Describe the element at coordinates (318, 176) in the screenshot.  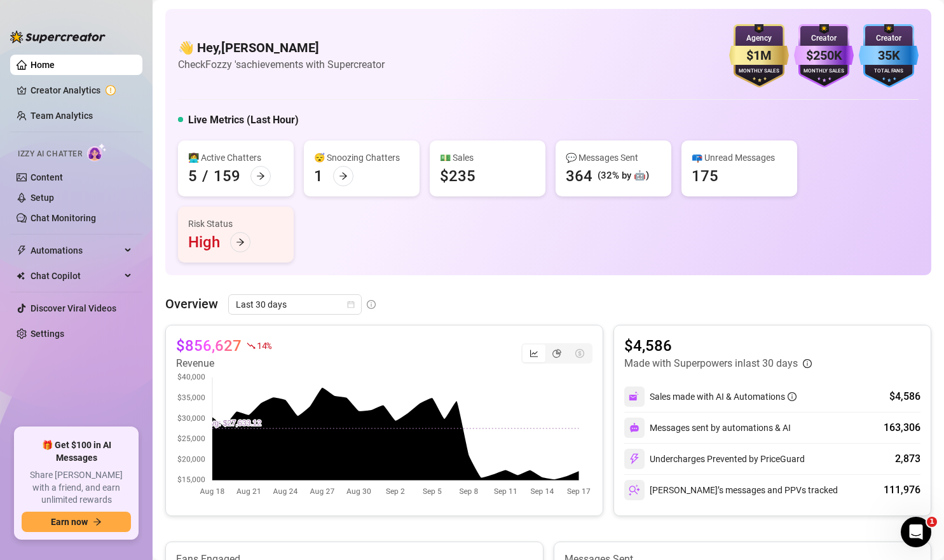
I see `div: 1` at that location.